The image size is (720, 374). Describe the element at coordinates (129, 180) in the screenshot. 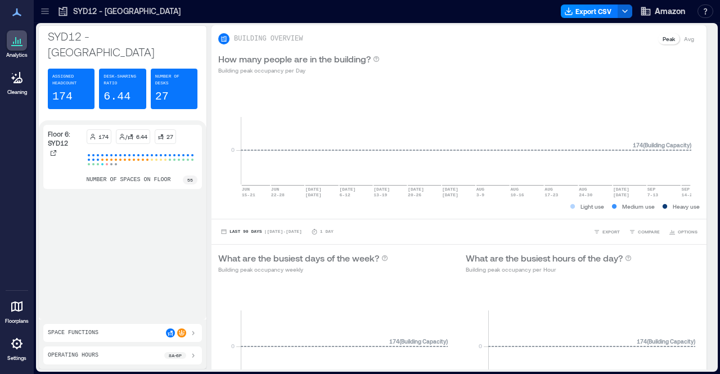

I see `p: number of spaces on floor` at that location.